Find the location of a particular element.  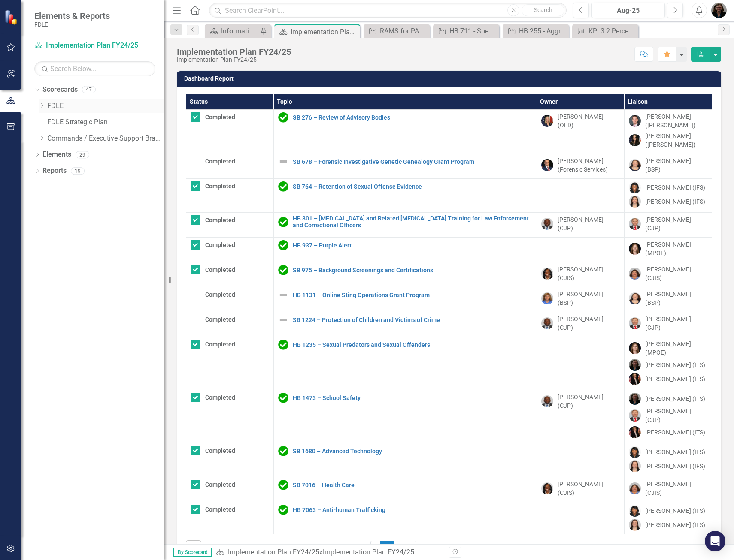

img: Elizabeth Martin is located at coordinates (635, 165).